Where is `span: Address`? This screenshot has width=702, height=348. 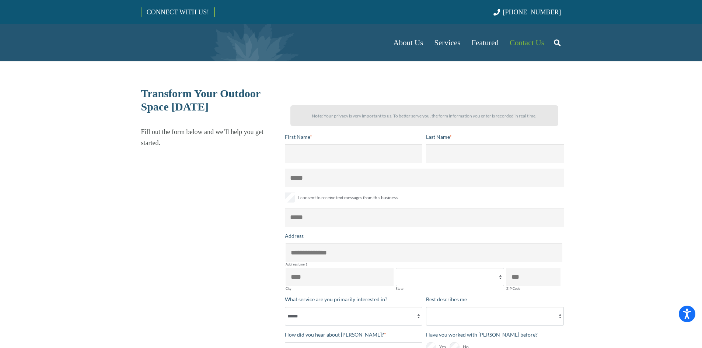
span: Address is located at coordinates (294, 236).